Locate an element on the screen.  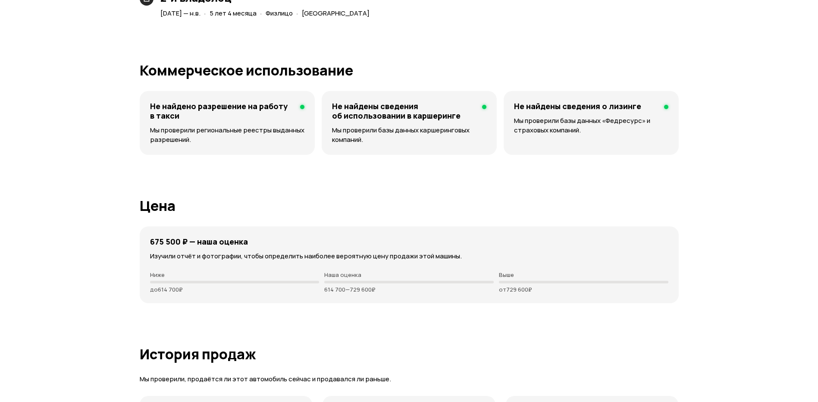
p: Изучили отчёт и фотографии, чтобы определить наиболее вероятную цену продажи этой машины. is located at coordinates (409, 256).